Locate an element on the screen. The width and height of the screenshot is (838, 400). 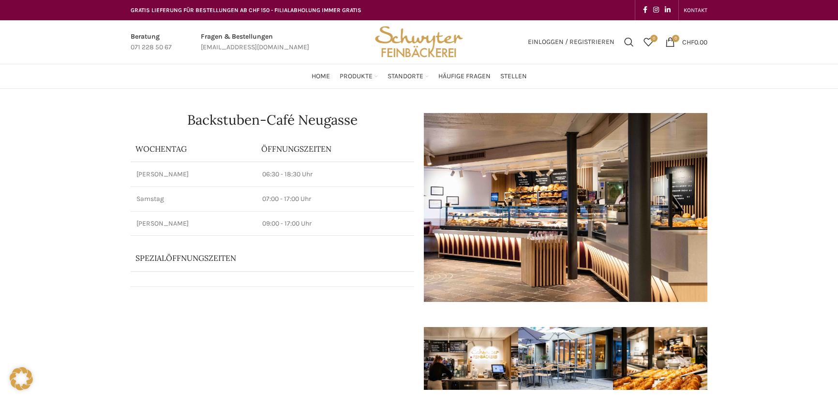
div: Meine Wunschliste is located at coordinates (648, 42).